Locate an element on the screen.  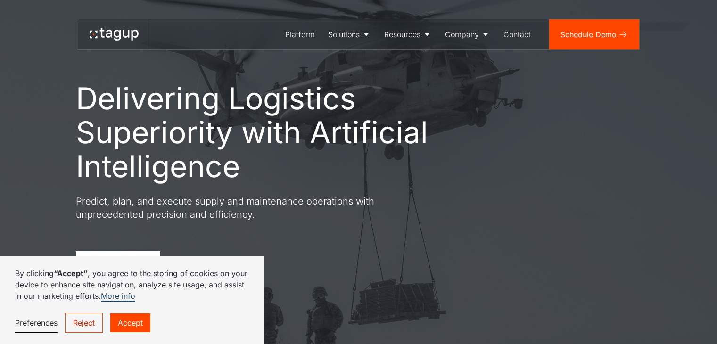
a: Reject is located at coordinates (84, 323).